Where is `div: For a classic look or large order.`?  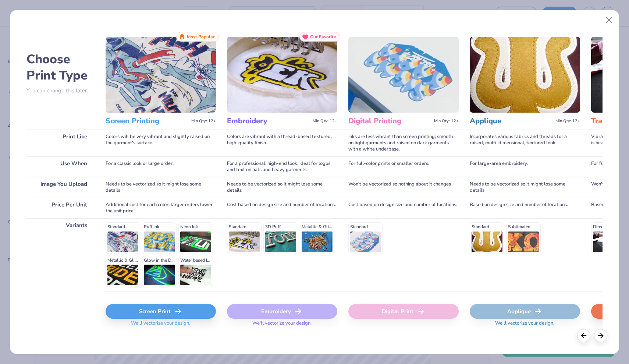 div: For a classic look or large order. is located at coordinates (161, 167).